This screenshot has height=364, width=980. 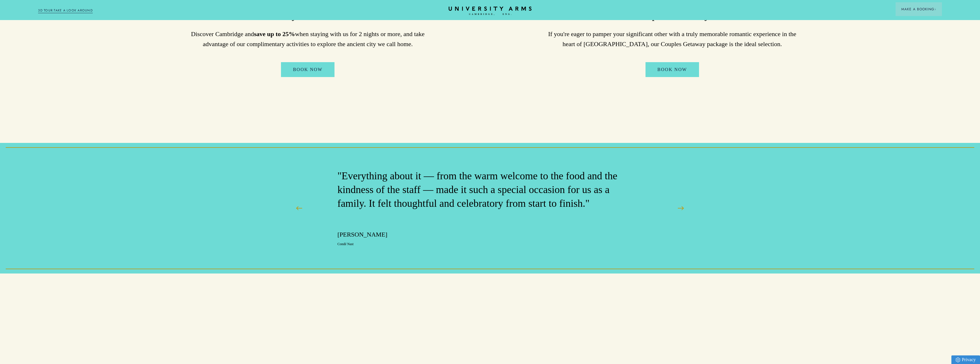 What do you see at coordinates (672, 39) in the screenshot?
I see `p: If you're eager to pamper your significant other with a truly memorable romantic experience in th...` at bounding box center [672, 39].